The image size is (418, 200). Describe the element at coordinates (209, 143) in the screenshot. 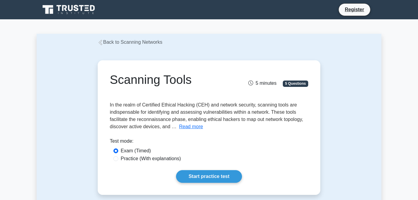

I see `div: Test mode:` at that location.